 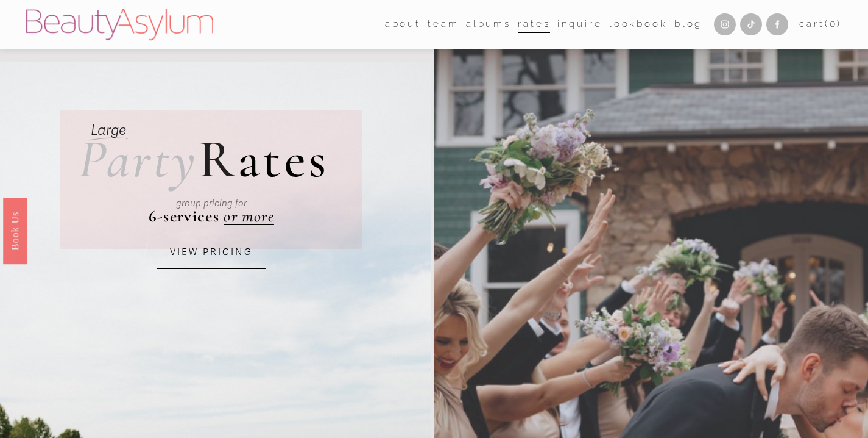 What do you see at coordinates (778, 24) in the screenshot?
I see `a: Facebook` at bounding box center [778, 24].